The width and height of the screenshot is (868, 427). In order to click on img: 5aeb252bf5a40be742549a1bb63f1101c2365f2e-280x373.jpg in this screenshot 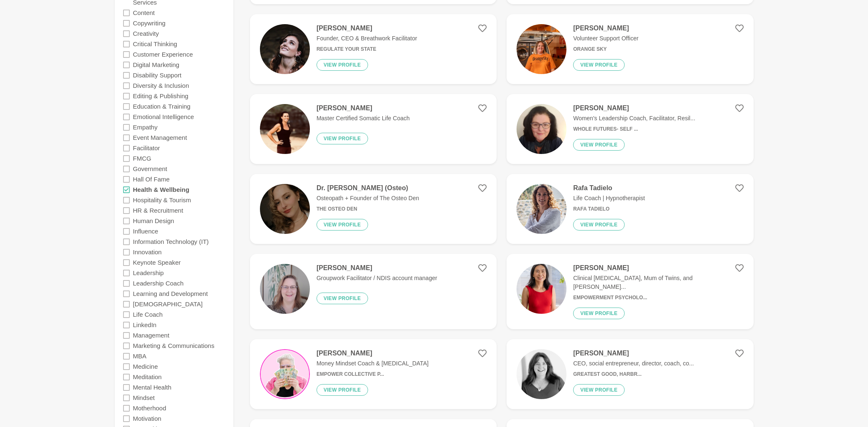, I will do `click(542, 129)`.